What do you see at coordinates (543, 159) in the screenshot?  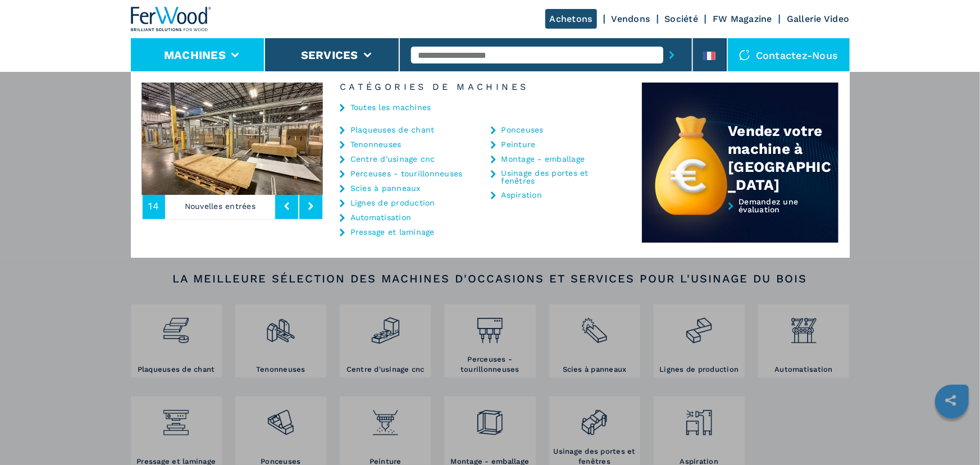 I see `a: Montage - emballage` at bounding box center [543, 159].